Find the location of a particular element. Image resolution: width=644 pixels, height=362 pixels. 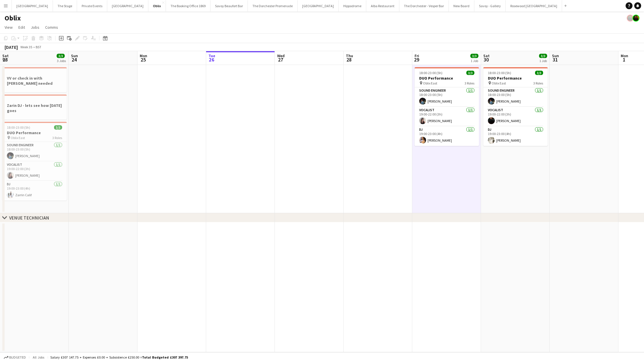

button: Oblix is located at coordinates (157, 6).